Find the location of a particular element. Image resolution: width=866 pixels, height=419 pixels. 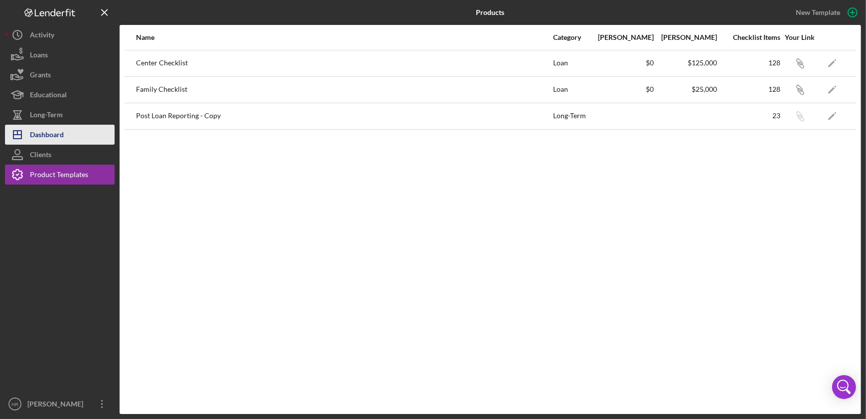

div: $25,000 is located at coordinates (686, 89).